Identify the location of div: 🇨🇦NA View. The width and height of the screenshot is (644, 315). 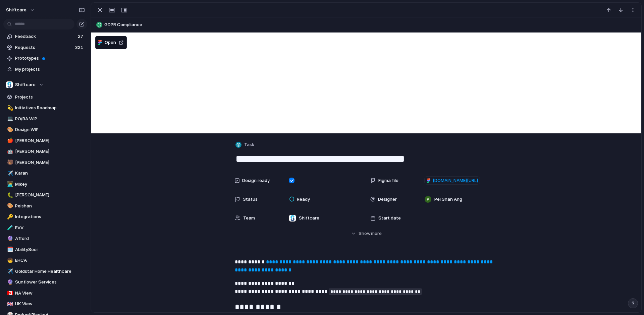
(46, 293).